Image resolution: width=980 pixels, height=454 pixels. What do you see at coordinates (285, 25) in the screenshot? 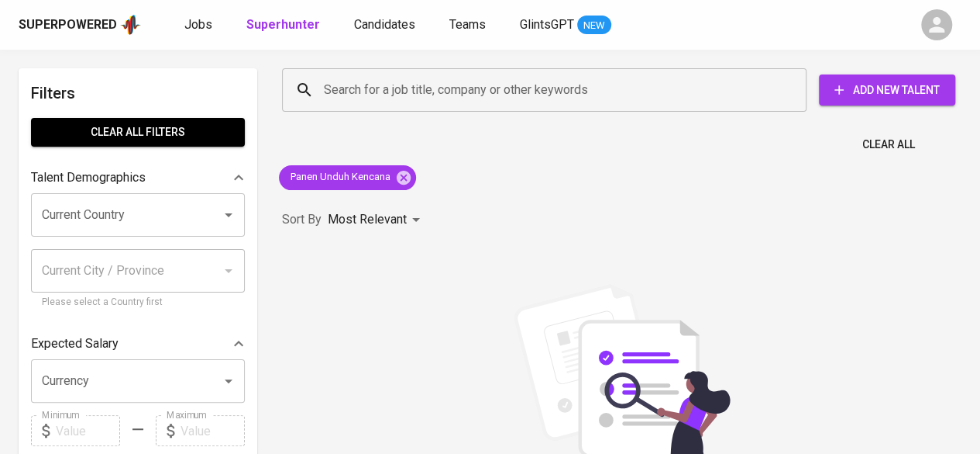
I see `a: Superhunter` at bounding box center [285, 25].